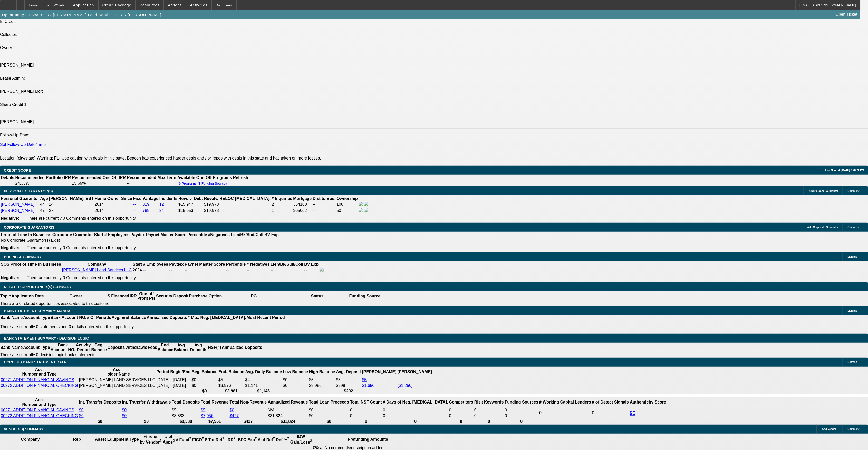 Image resolution: width=868 pixels, height=450 pixels. Describe the element at coordinates (30, 227) in the screenshot. I see `span: CORPORATE GUARANTOR(S)` at that location.